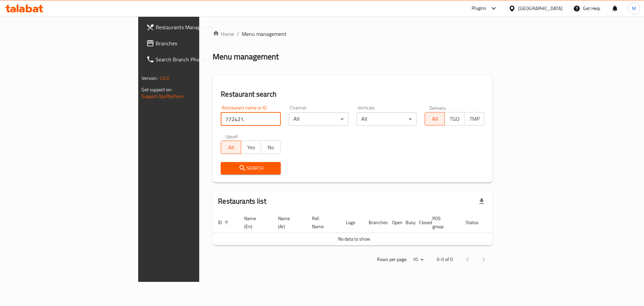 This screenshot has width=644, height=306. Describe the element at coordinates (271, 147) in the screenshot. I see `button: No` at that location.